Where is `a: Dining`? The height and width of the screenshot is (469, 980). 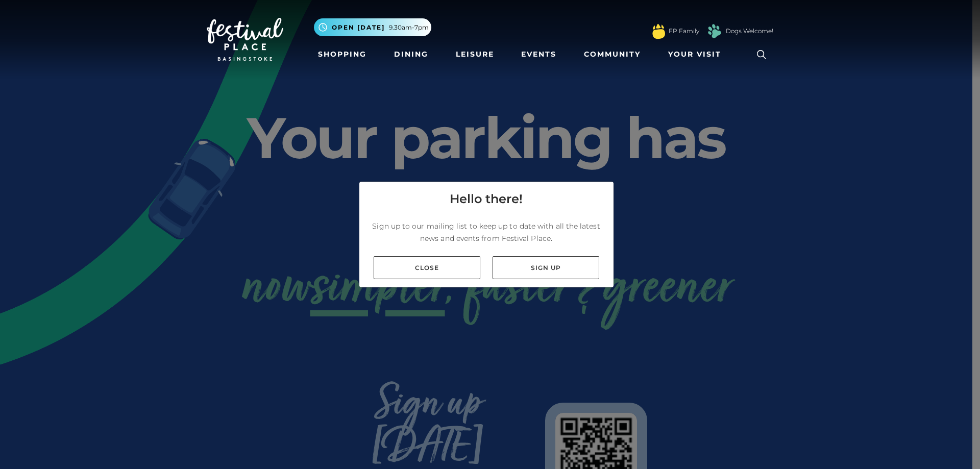 a: Dining is located at coordinates (410, 54).